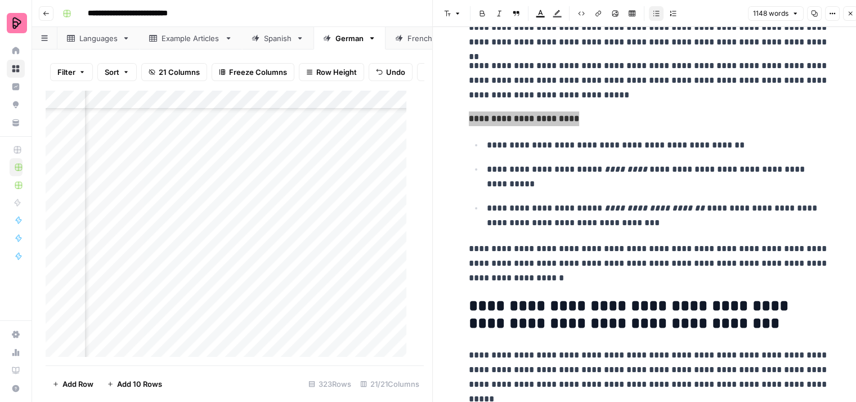  Describe the element at coordinates (16, 87) in the screenshot. I see `a: Insights` at that location.